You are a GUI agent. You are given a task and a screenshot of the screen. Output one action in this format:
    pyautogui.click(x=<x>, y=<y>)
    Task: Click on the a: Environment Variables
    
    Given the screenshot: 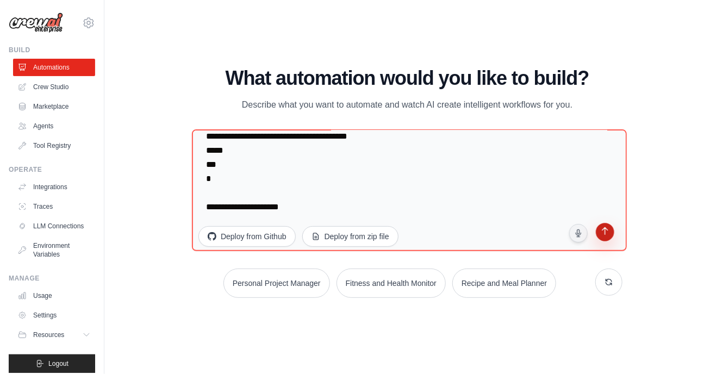 What is the action you would take?
    pyautogui.click(x=54, y=250)
    